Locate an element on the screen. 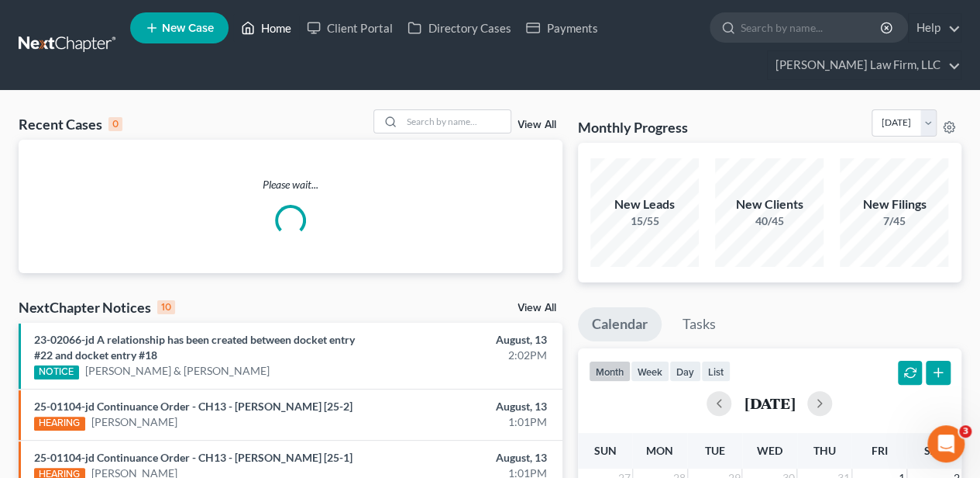 This screenshot has height=478, width=980. div: HEARING is located at coordinates (60, 424).